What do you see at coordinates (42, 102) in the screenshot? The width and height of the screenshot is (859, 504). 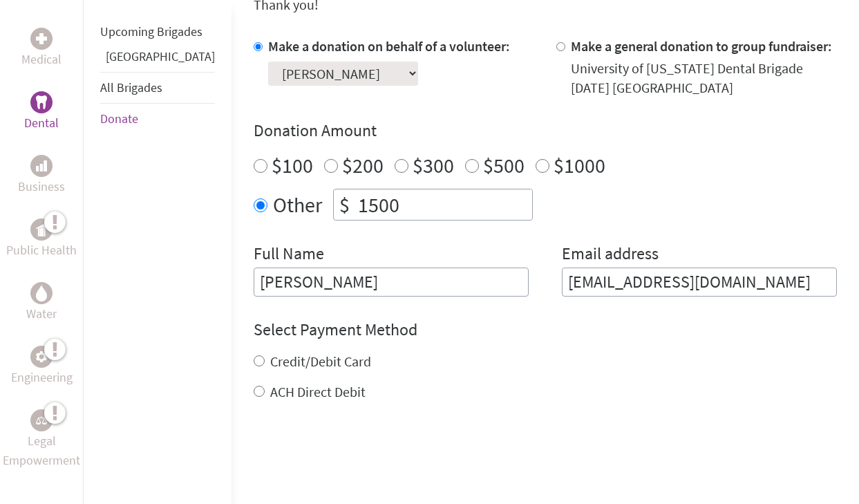 I see `div: Dental` at bounding box center [42, 102].